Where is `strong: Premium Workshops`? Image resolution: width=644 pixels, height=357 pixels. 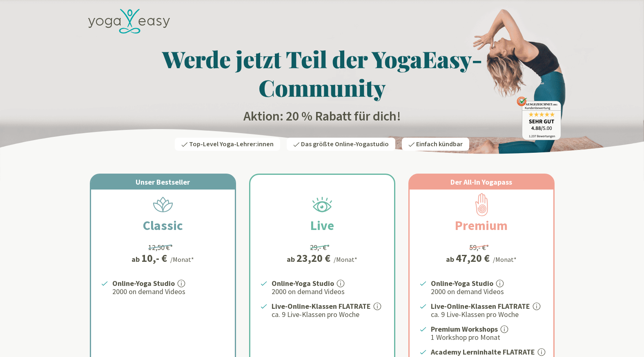 strong: Premium Workshops is located at coordinates (464, 328).